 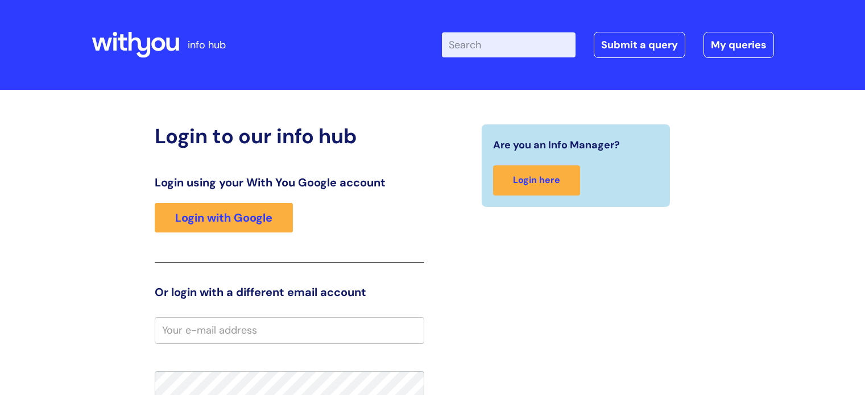 What do you see at coordinates (508, 45) in the screenshot?
I see `input: Search` at bounding box center [508, 45].